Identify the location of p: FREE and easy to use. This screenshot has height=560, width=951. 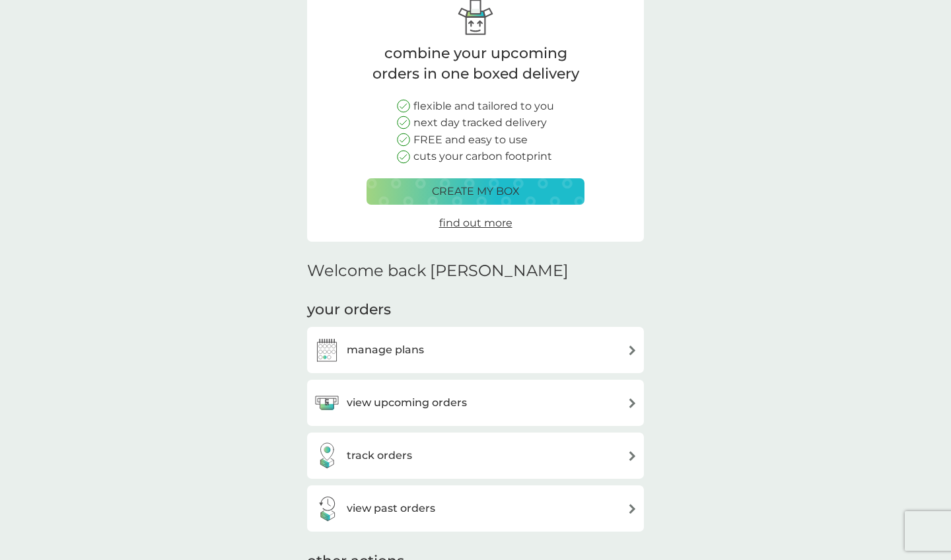
(470, 140).